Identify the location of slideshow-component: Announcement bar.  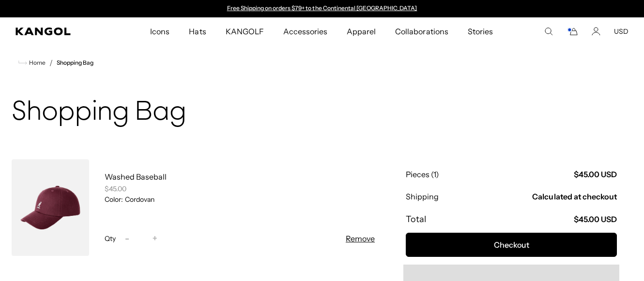
(322, 9).